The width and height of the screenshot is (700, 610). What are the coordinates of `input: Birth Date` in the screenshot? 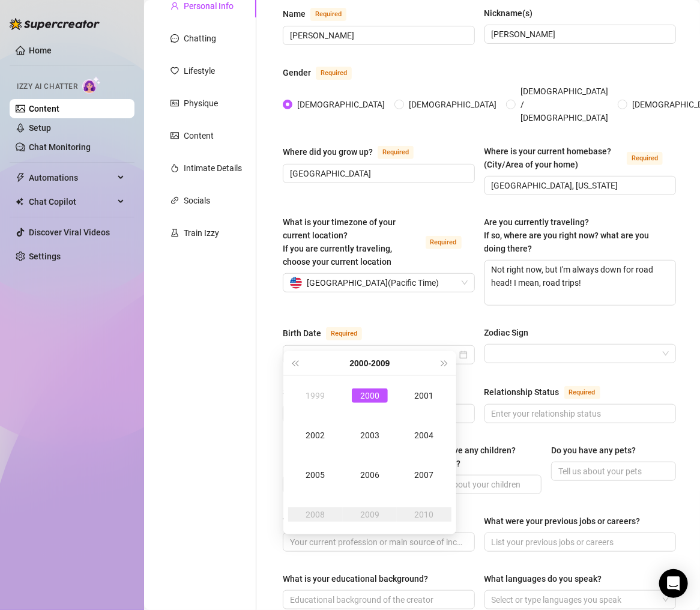 It's located at (373, 355).